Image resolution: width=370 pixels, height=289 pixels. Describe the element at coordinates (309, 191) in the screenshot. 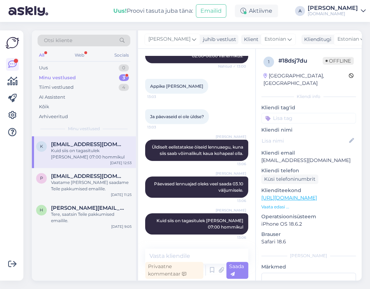

I see `p: Klienditeekond` at that location.